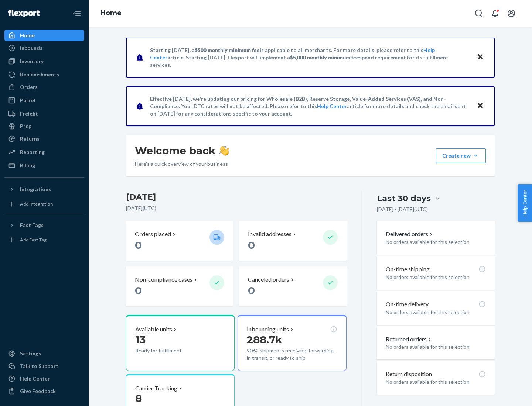  Describe the element at coordinates (153, 234) in the screenshot. I see `p: Orders placed` at that location.